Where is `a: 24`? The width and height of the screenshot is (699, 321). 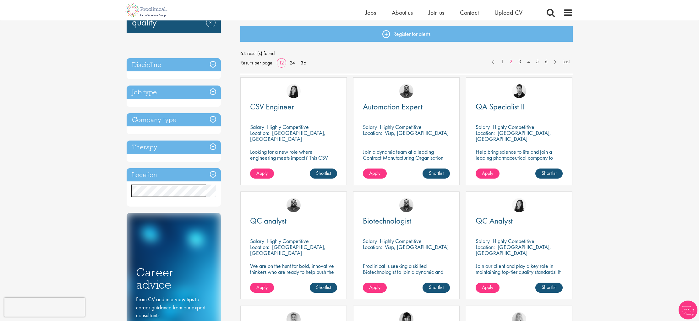 a: 24 is located at coordinates (292, 63).